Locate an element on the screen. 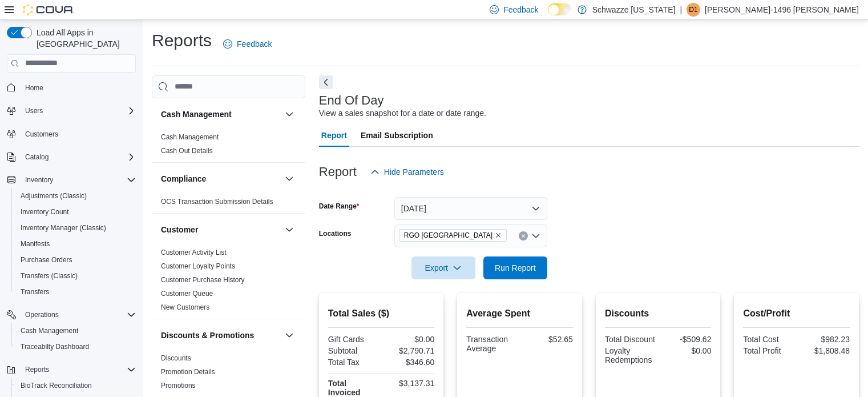  span: Traceabilty Dashboard is located at coordinates (76, 346).